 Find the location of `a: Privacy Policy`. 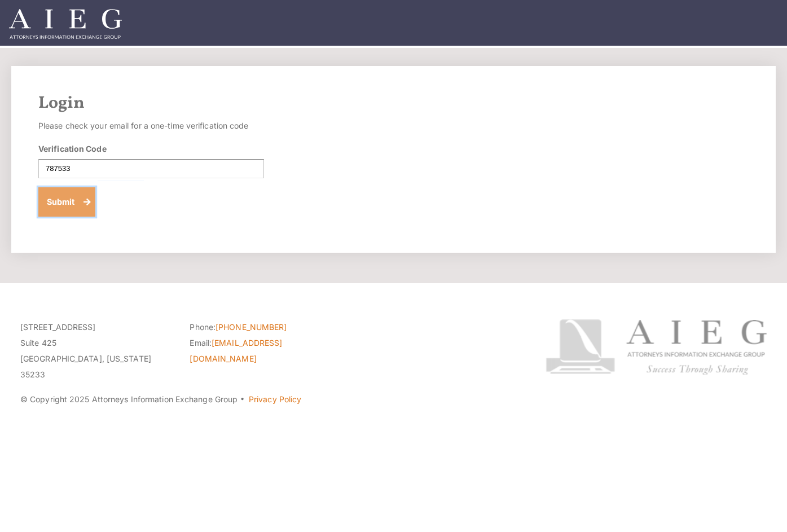

a: Privacy Policy is located at coordinates (275, 399).